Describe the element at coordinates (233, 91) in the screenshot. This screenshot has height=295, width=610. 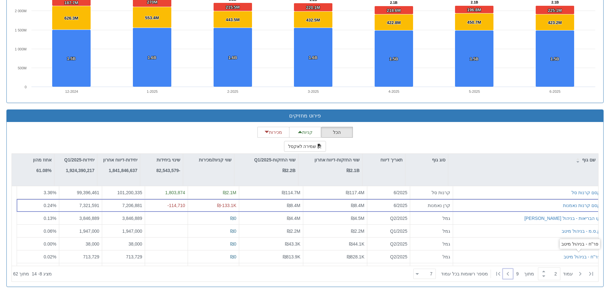
I see `text: 2-2025` at that location.